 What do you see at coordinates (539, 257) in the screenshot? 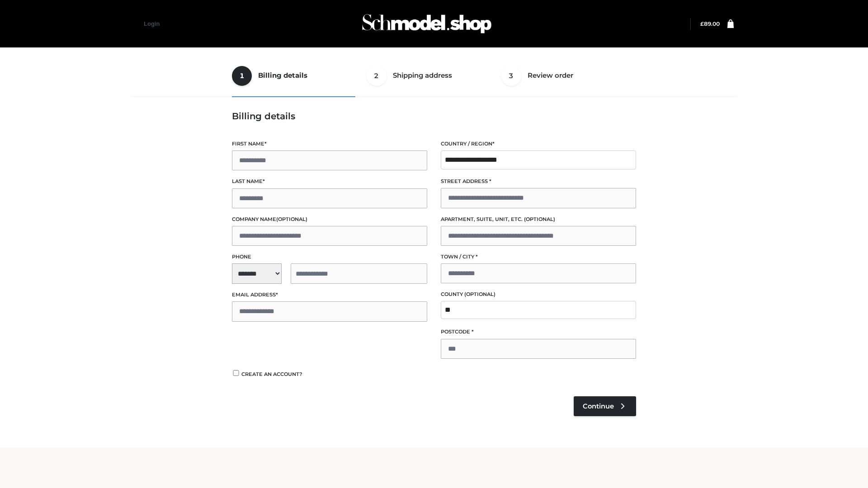
I see `label: Town / City` at bounding box center [539, 257].